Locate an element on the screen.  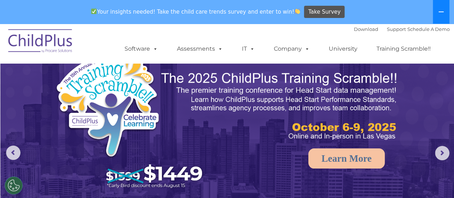
a: Download is located at coordinates (366, 29).